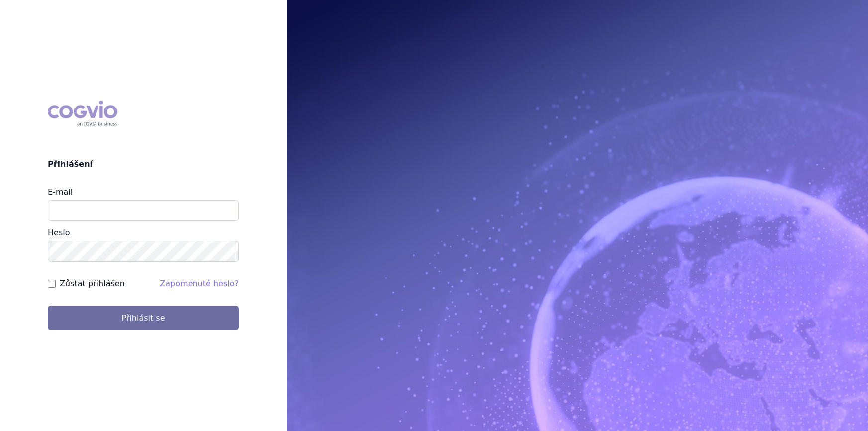  Describe the element at coordinates (83, 113) in the screenshot. I see `div: COGVIO` at that location.